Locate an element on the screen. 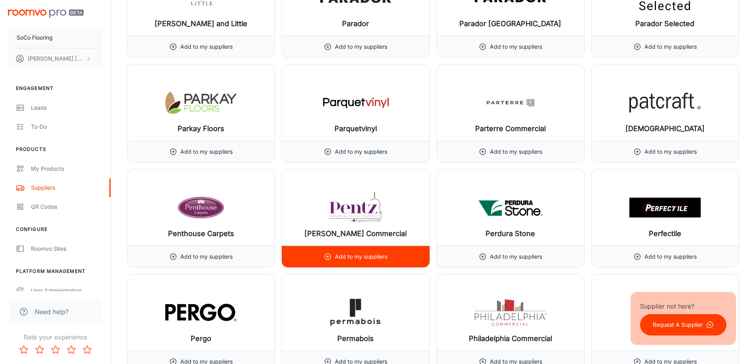 This screenshot has width=755, height=364. img: Penthouse Carpets is located at coordinates (201, 208).